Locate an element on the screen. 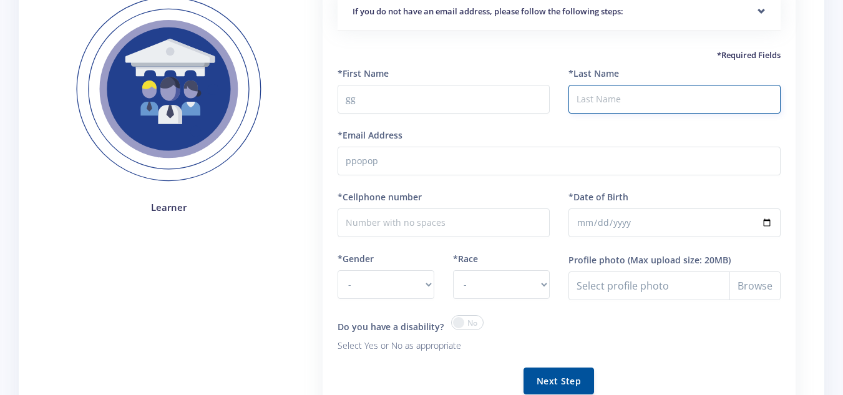  button: Next Step is located at coordinates (559, 381).